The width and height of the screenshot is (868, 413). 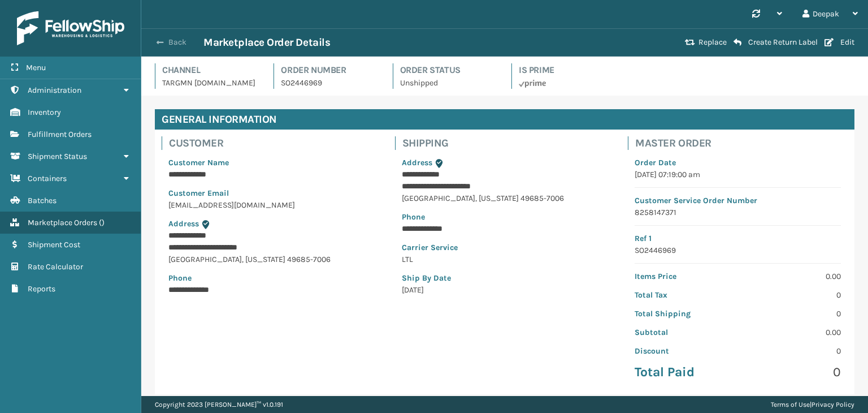 I want to click on span: Shipment Cost, so click(x=54, y=244).